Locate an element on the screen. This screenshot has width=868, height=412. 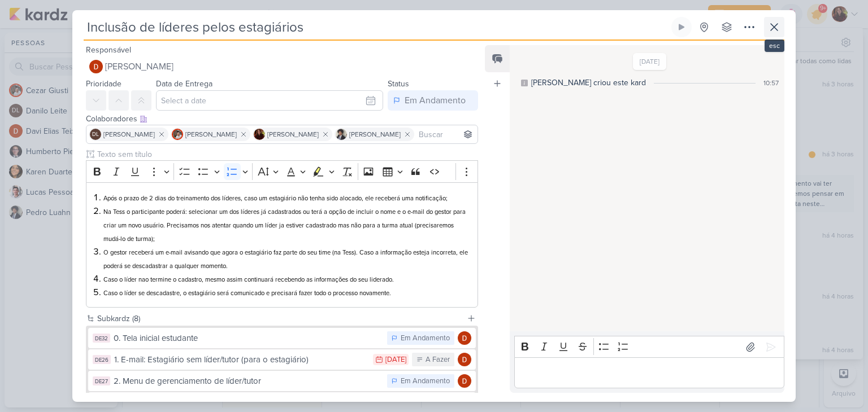
div: A Fazer is located at coordinates (437, 360).